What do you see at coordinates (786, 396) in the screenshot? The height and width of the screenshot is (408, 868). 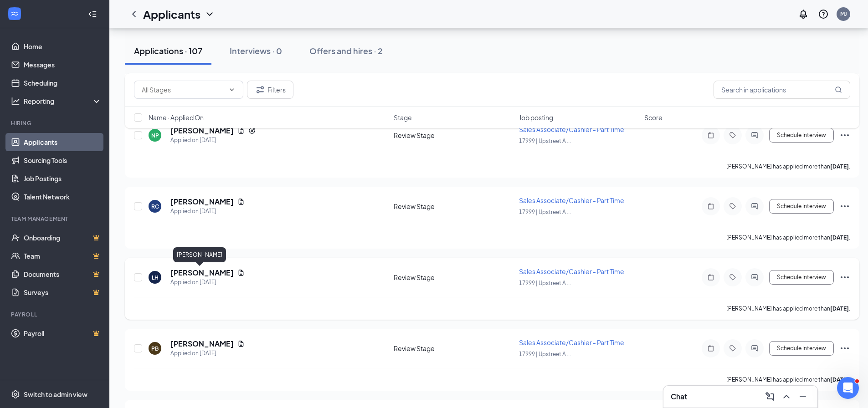 I see `svg: ChevronUp` at bounding box center [786, 396].